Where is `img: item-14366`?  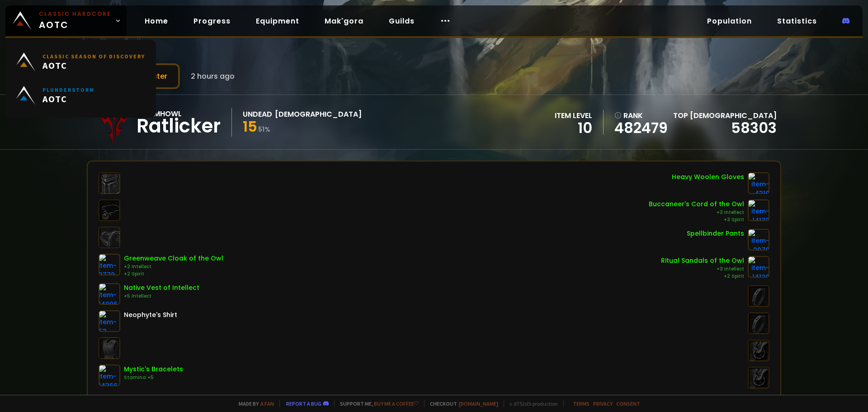 img: item-14366 is located at coordinates (109, 375).